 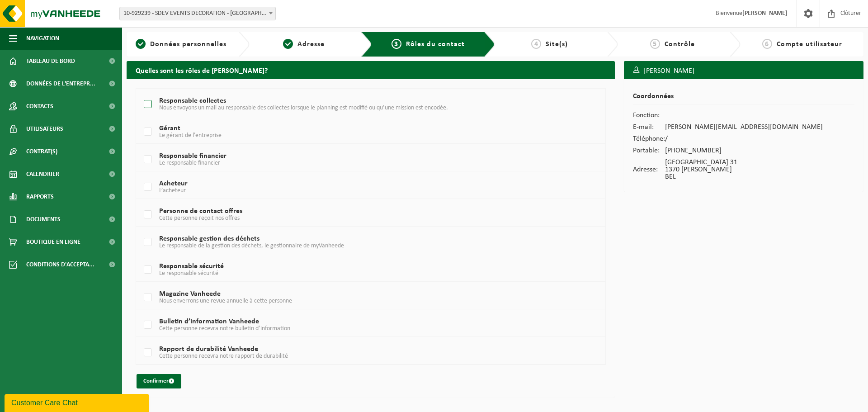 What do you see at coordinates (189, 163) in the screenshot?
I see `span: Le responsable financier` at bounding box center [189, 163].